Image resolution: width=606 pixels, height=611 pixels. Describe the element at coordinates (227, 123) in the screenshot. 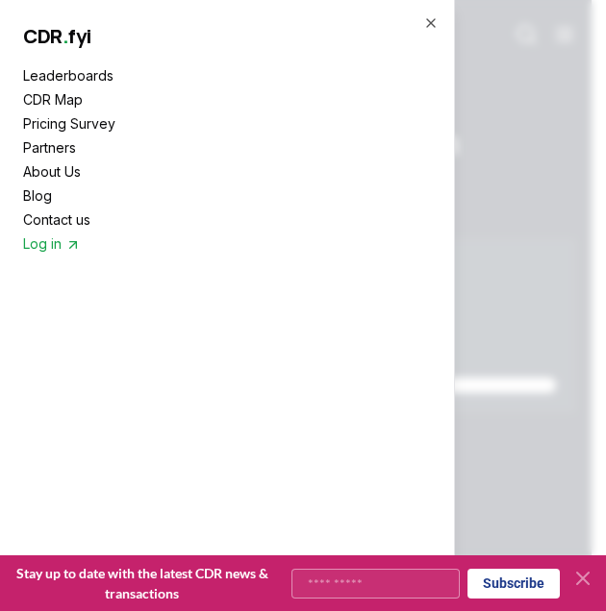

I see `a: Pricing Survey` at that location.